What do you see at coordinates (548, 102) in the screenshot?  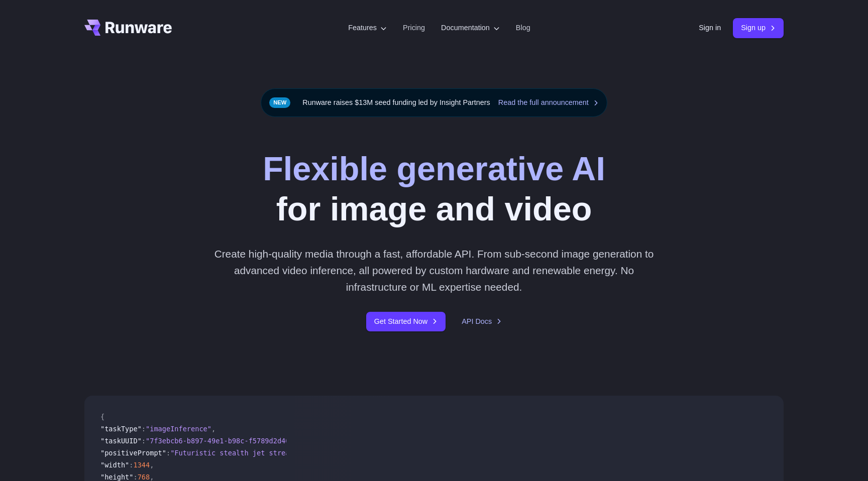 I see `a: Read the full announcement` at bounding box center [548, 102].